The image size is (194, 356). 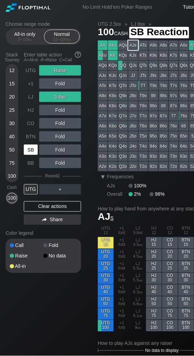 I want to click on div: 3-Bet, so click(x=60, y=97).